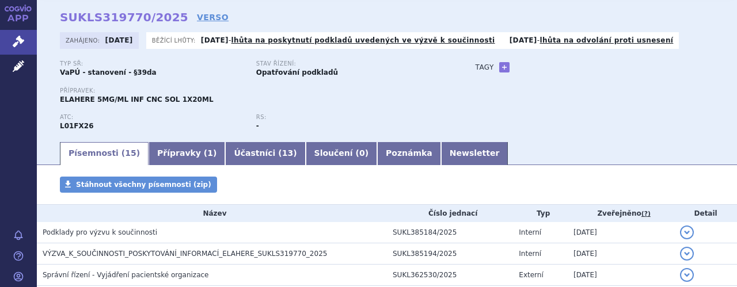 This screenshot has height=287, width=737. What do you see at coordinates (256, 91) in the screenshot?
I see `p: Přípravek:` at bounding box center [256, 91].